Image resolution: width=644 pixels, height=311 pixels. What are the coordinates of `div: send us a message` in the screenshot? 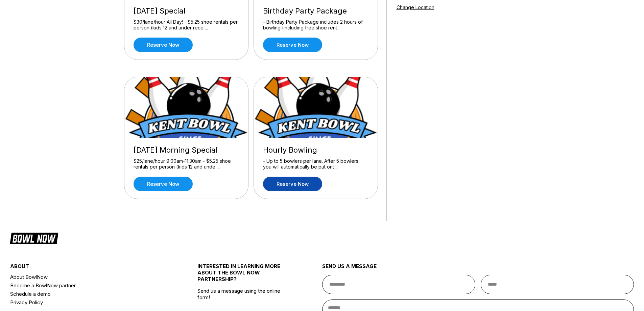 It's located at (478, 269).